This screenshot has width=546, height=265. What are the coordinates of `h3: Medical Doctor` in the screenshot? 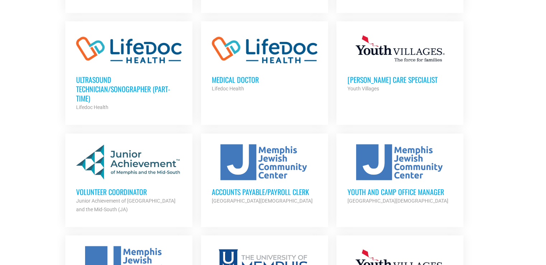 It's located at (265, 80).